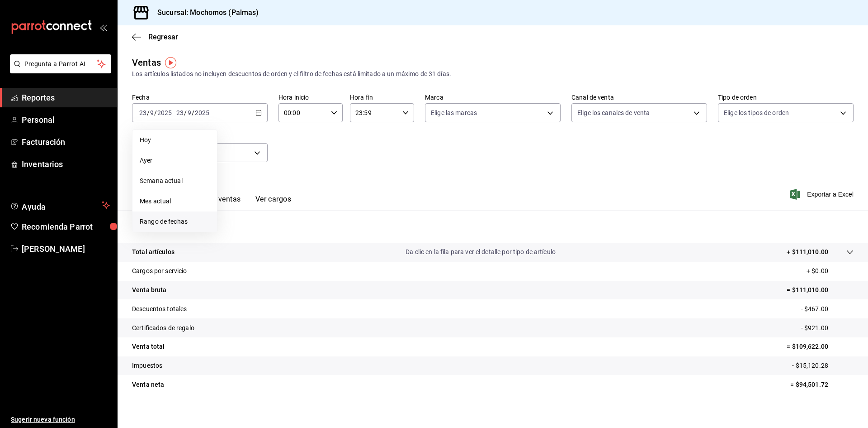 The width and height of the screenshot is (868, 428). Describe the element at coordinates (822, 384) in the screenshot. I see `p: = $94,501.72` at that location.